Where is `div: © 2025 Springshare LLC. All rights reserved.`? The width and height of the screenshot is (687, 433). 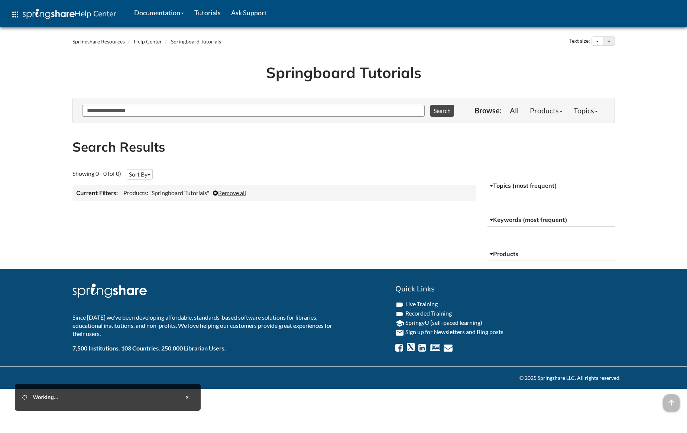
div: © 2025 Springshare LLC. All rights reserved. is located at coordinates (344, 378).